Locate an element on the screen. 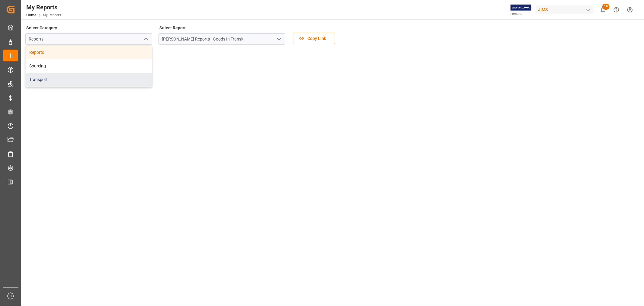  button: open menu is located at coordinates (279, 39).